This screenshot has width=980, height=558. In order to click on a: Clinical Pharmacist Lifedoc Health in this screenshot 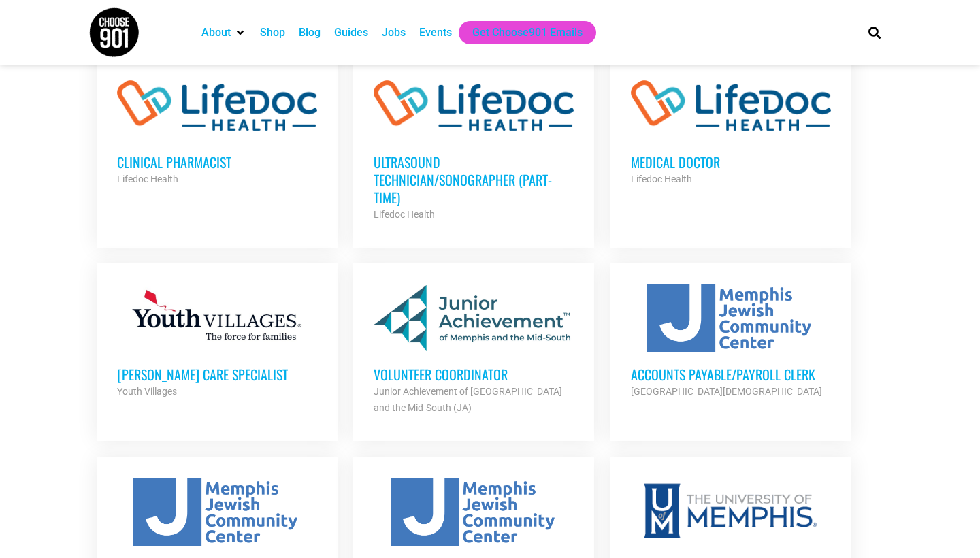, I will do `click(217, 129)`.